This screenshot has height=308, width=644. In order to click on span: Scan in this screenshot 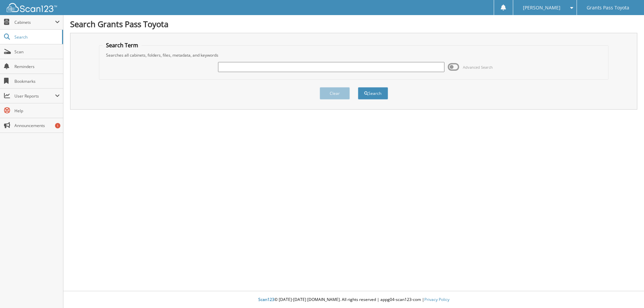, I will do `click(37, 52)`.